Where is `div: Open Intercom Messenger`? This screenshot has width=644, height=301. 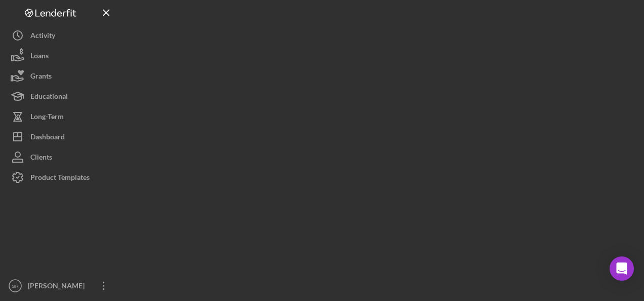
div: Open Intercom Messenger is located at coordinates (621, 268).